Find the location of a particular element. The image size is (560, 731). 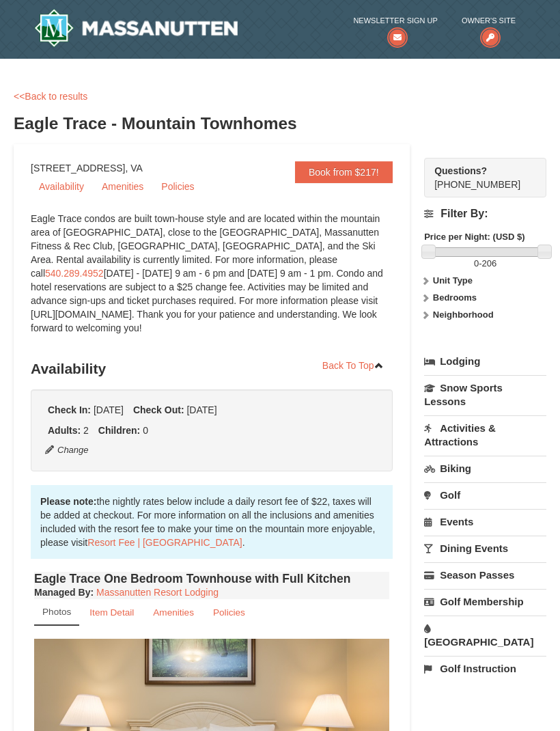

img: Massanutten Resort Logo is located at coordinates (136, 28).